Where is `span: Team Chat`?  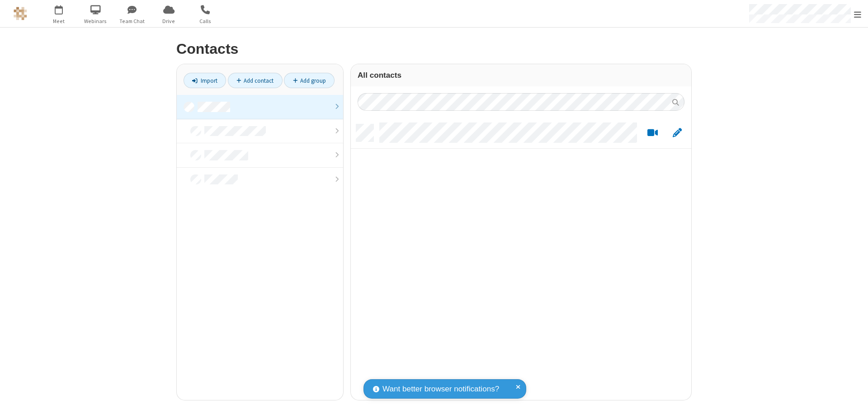
span: Team Chat is located at coordinates (132, 21).